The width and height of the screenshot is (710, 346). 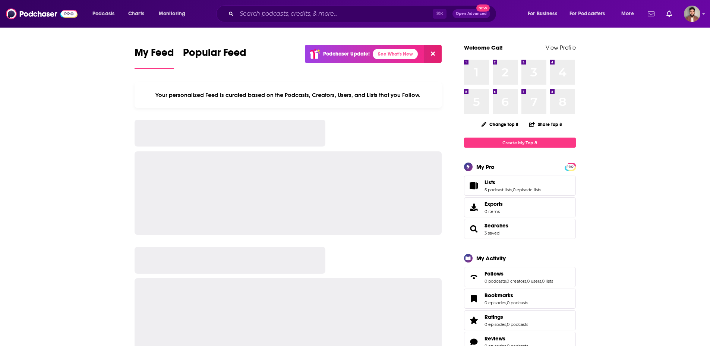 What do you see at coordinates (471, 14) in the screenshot?
I see `span: Open Advanced` at bounding box center [471, 14].